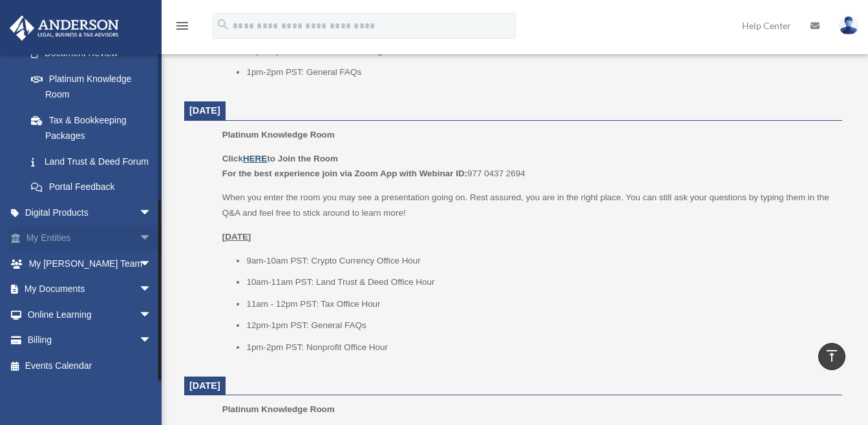 The height and width of the screenshot is (425, 868). What do you see at coordinates (182, 26) in the screenshot?
I see `i: menu` at bounding box center [182, 26].